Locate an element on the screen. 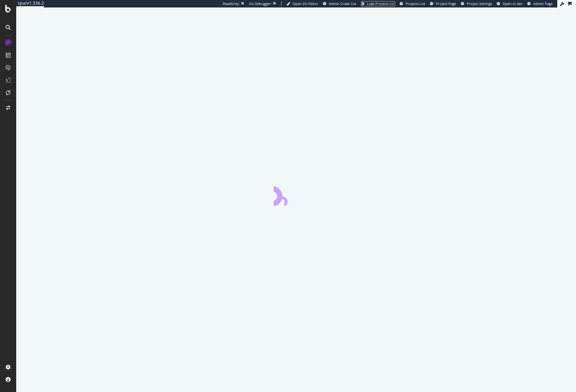  div: ReadOnly: is located at coordinates (231, 4).